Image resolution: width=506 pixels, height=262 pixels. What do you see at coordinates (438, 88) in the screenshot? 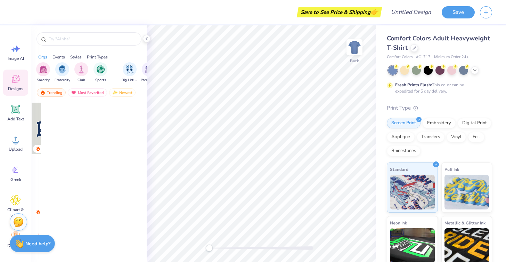
I see `div: This color can be expedited for 5 day delivery.` at bounding box center [438, 88].